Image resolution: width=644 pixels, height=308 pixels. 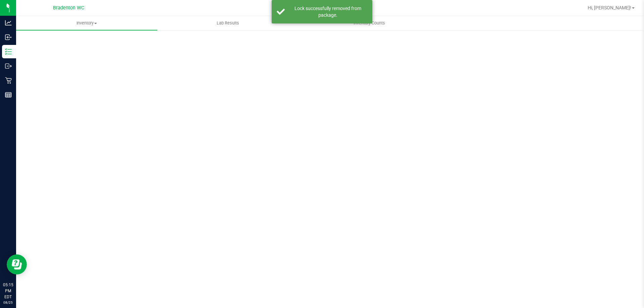 I want to click on div: Lock successfully removed from package., so click(x=328, y=11).